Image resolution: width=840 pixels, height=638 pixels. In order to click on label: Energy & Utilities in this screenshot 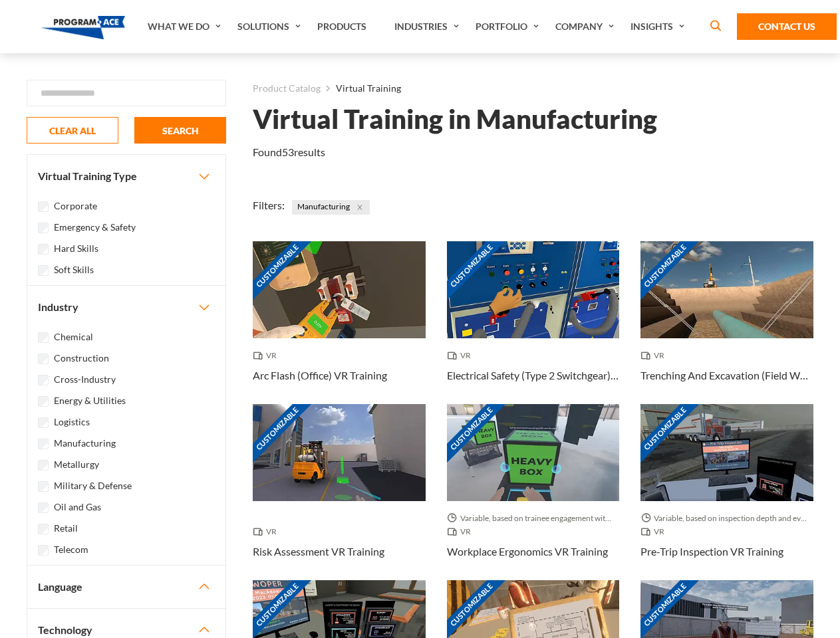, I will do `click(90, 401)`.